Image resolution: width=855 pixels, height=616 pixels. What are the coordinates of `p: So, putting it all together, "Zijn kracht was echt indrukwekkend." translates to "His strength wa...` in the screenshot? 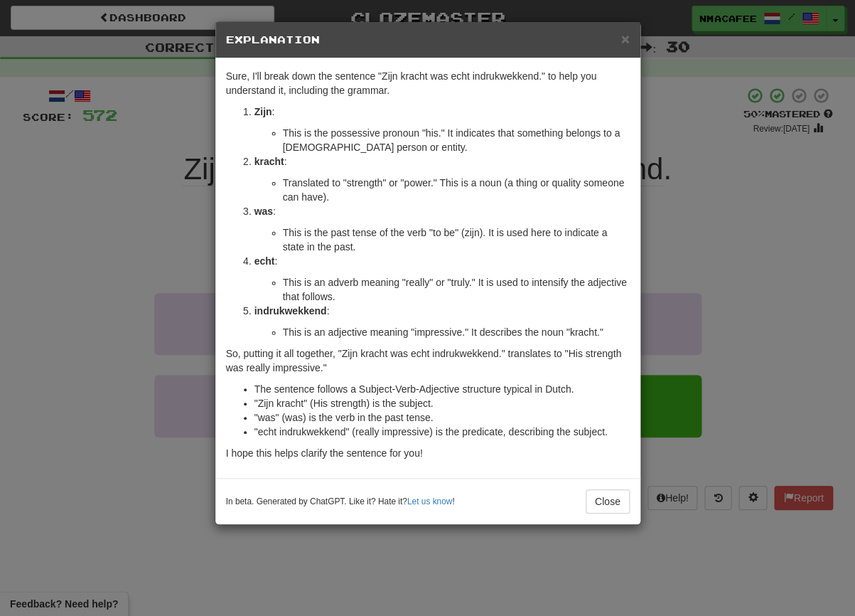 It's located at (428, 360).